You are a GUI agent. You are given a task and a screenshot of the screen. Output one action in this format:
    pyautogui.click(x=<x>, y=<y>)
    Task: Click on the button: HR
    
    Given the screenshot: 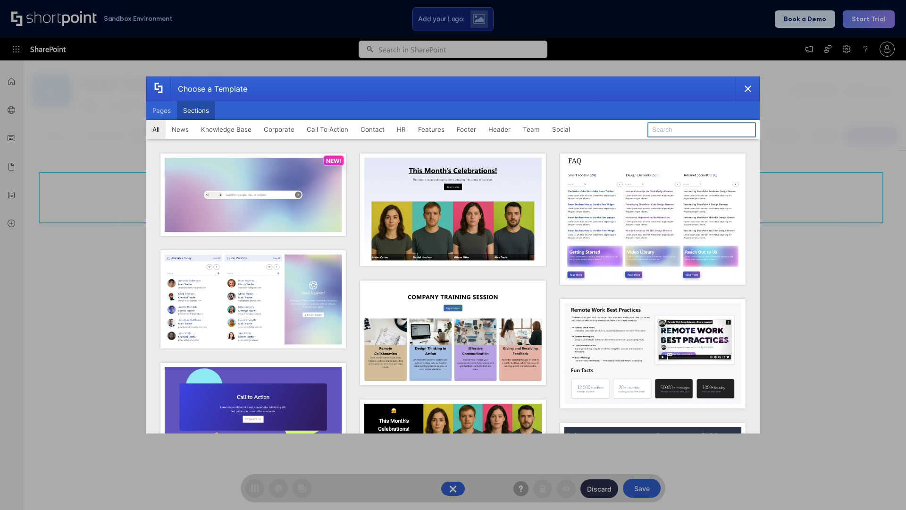 What is the action you would take?
    pyautogui.click(x=401, y=129)
    